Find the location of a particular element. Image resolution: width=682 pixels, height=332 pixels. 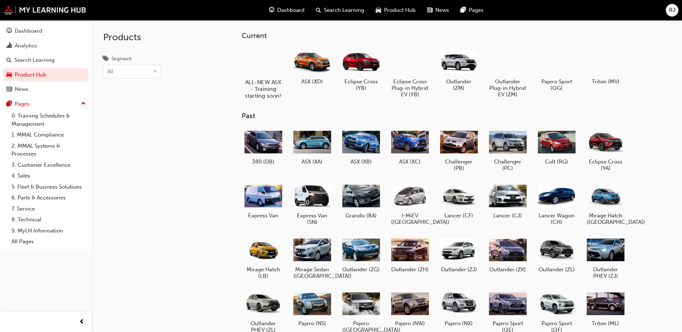

a: 4. Sales is located at coordinates (49, 176).